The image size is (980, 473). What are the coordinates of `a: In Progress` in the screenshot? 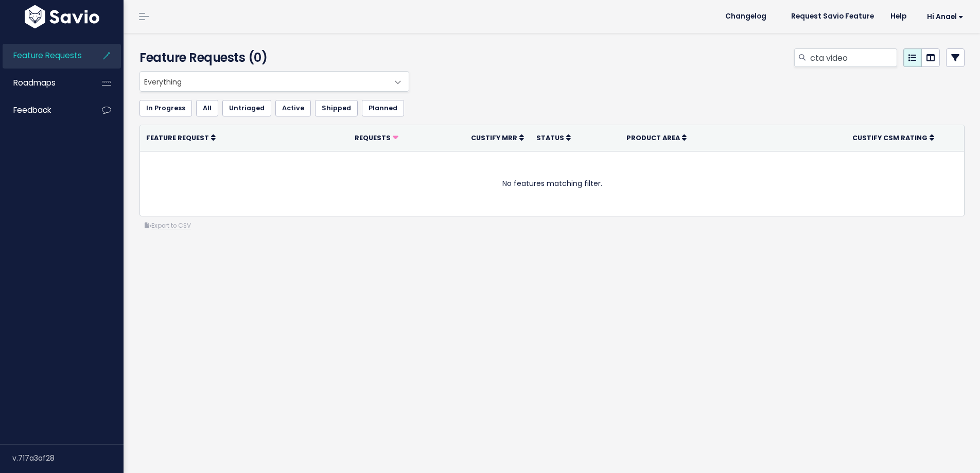 It's located at (166, 108).